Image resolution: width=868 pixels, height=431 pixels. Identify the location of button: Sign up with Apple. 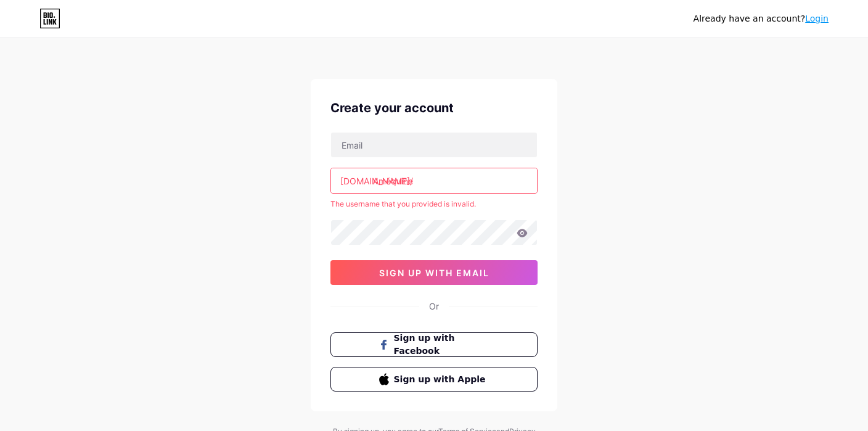
(434, 379).